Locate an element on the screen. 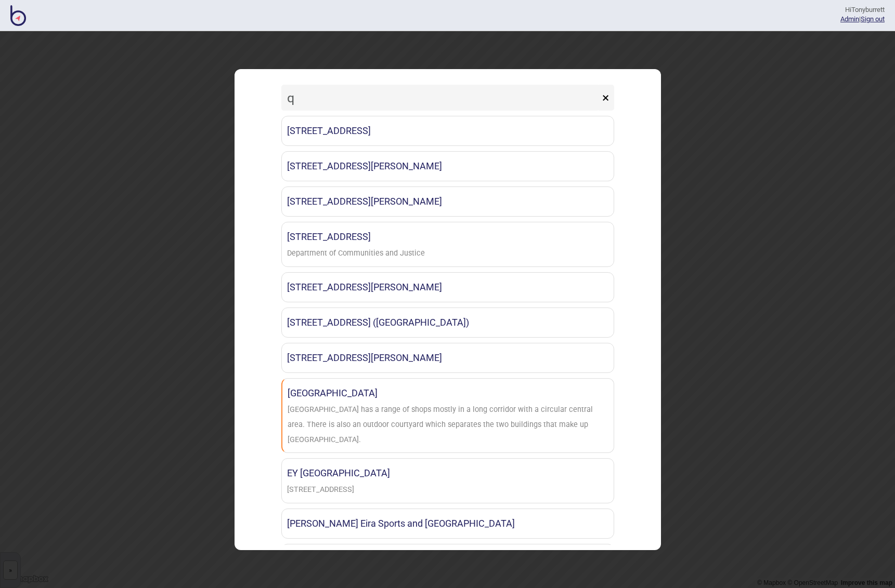 The width and height of the screenshot is (895, 588). img: BindiMaps CMS is located at coordinates (18, 15).